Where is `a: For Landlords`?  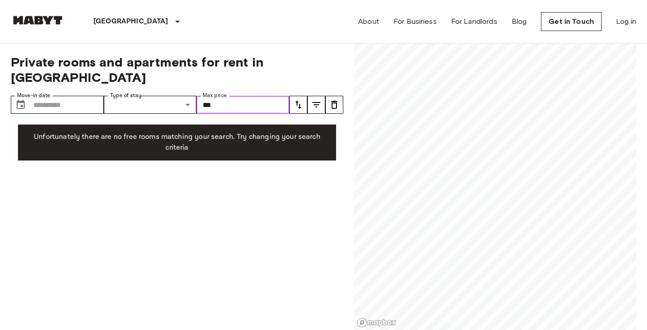
a: For Landlords is located at coordinates (474, 22).